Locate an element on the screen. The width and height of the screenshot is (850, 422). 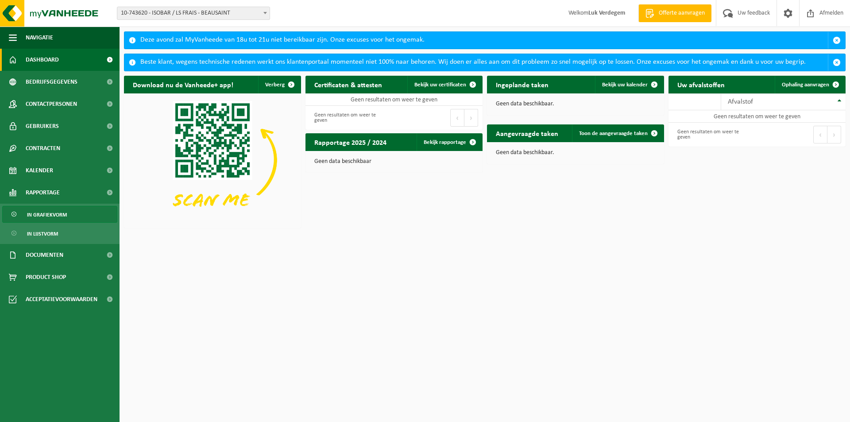
span: Acceptatievoorwaarden is located at coordinates (62, 299).